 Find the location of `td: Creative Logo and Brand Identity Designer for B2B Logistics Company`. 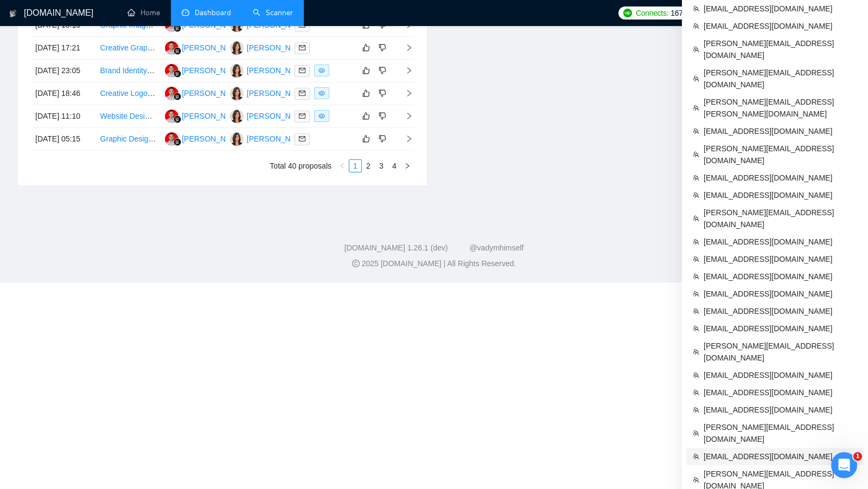

td: Creative Logo and Brand Identity Designer for B2B Logistics Company is located at coordinates (128, 94).